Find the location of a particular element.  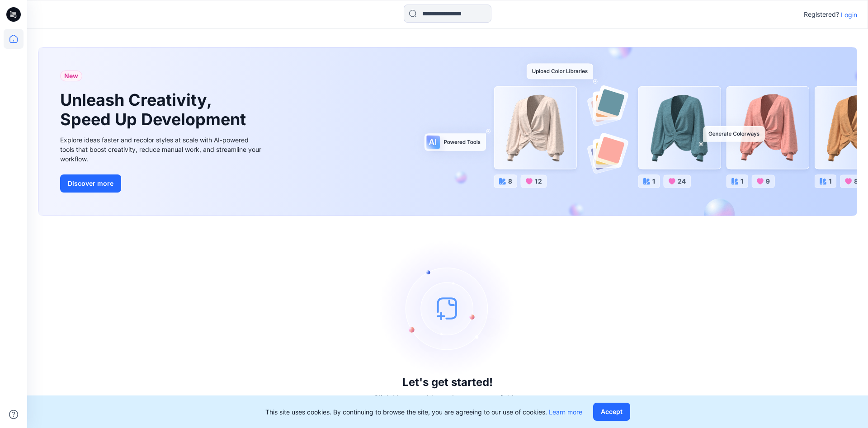

p: Login is located at coordinates (849, 15).